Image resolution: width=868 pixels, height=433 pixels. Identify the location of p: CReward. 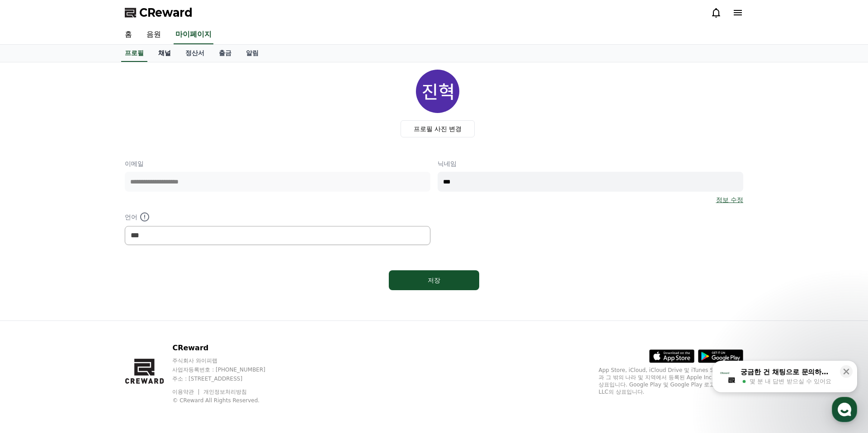
(227, 348).